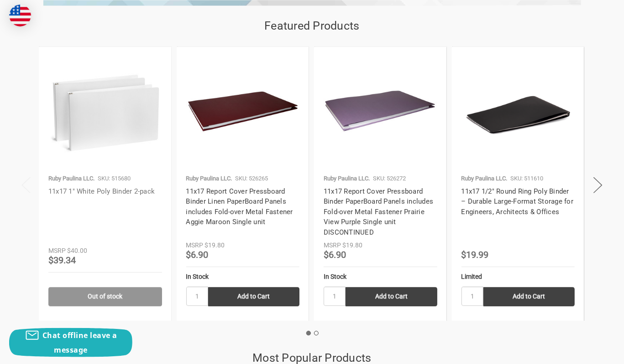  Describe the element at coordinates (105, 297) in the screenshot. I see `a: Out of stock` at that location.